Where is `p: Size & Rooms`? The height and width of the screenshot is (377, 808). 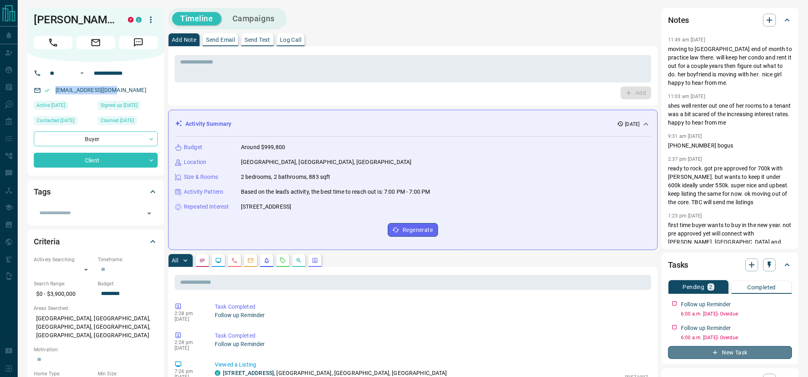
p: Size & Rooms is located at coordinates (201, 177).